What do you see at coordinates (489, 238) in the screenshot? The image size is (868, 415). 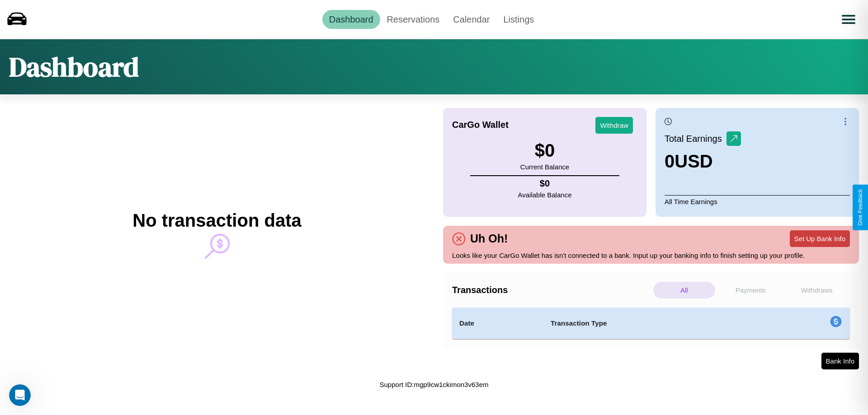 I see `h4: Uh Oh!` at bounding box center [489, 238].